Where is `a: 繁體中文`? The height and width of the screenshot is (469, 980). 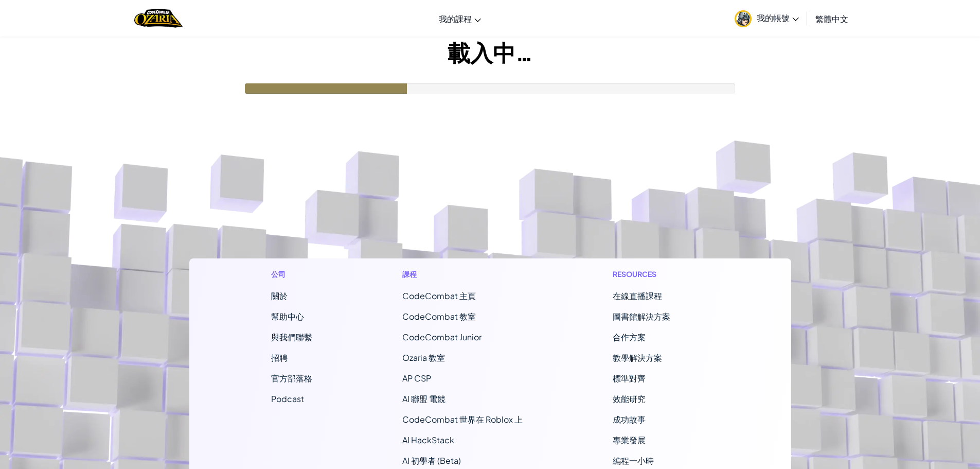
a: 繁體中文 is located at coordinates (831, 19).